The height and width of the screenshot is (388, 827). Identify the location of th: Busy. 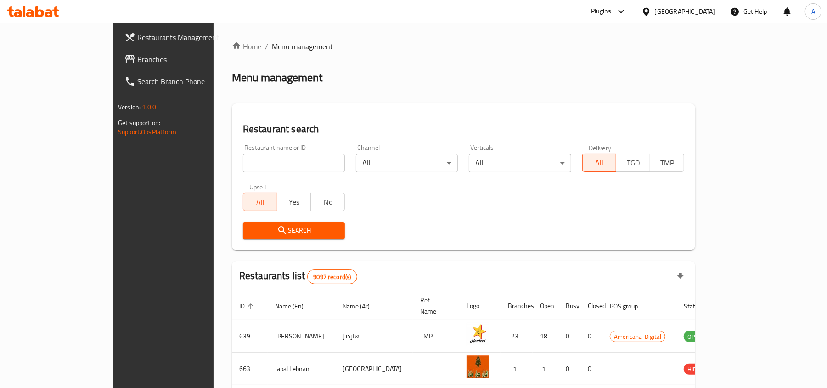
(569, 305).